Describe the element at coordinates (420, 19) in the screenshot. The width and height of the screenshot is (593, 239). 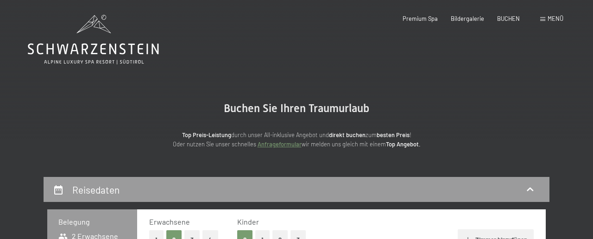
I see `a: Premium Spa` at that location.